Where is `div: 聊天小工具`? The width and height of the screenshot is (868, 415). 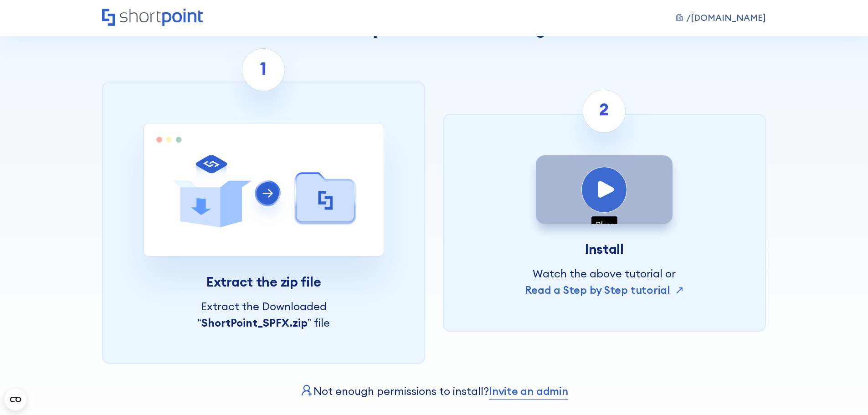
div: 聊天小工具 is located at coordinates (786, 362).